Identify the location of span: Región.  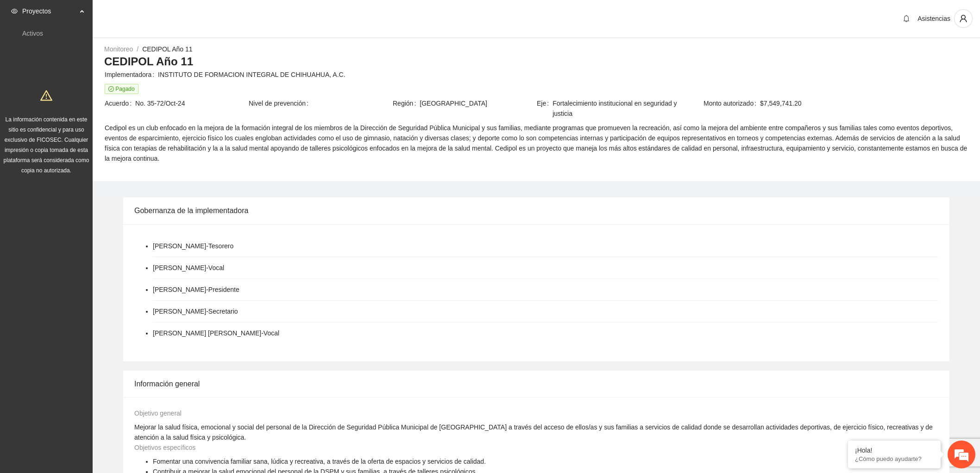
(406, 103).